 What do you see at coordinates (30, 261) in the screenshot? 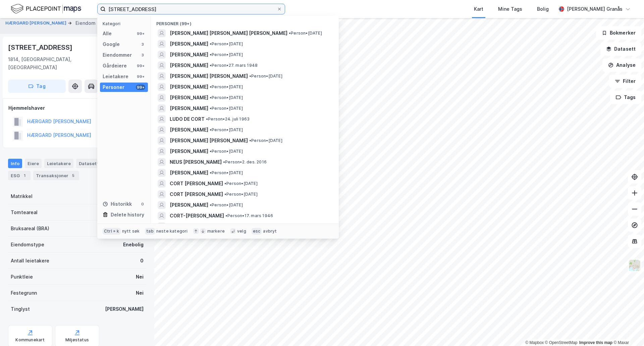
I see `div: Antall leietakere` at bounding box center [30, 261].